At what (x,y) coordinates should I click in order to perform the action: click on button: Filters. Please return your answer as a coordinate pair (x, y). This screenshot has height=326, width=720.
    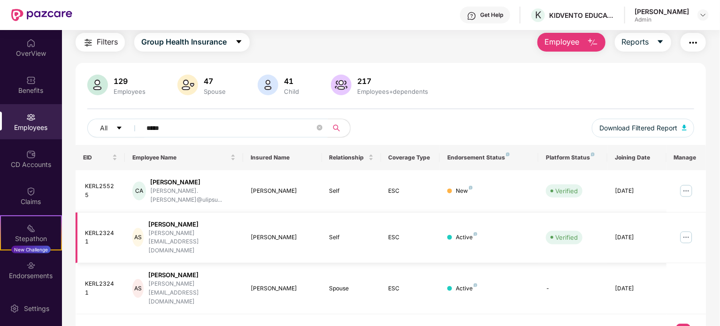
    Looking at the image, I should click on (100, 42).